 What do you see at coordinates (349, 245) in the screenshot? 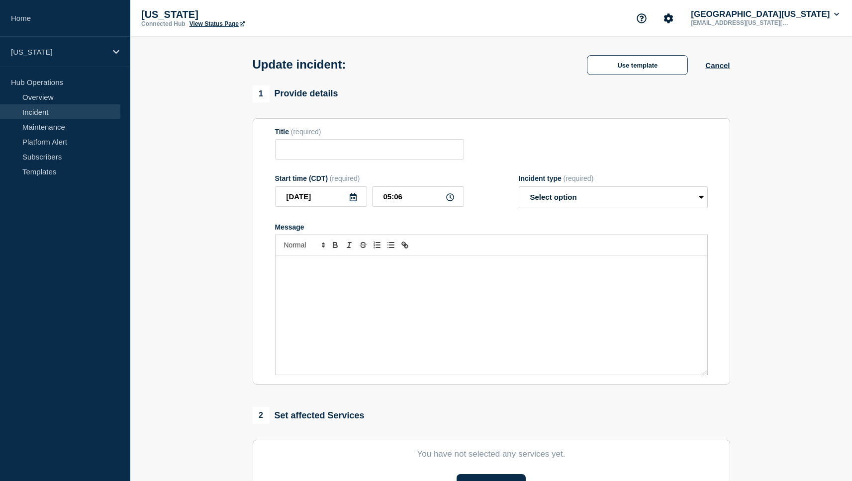
I see `button: Toggle italic text` at bounding box center [349, 245].